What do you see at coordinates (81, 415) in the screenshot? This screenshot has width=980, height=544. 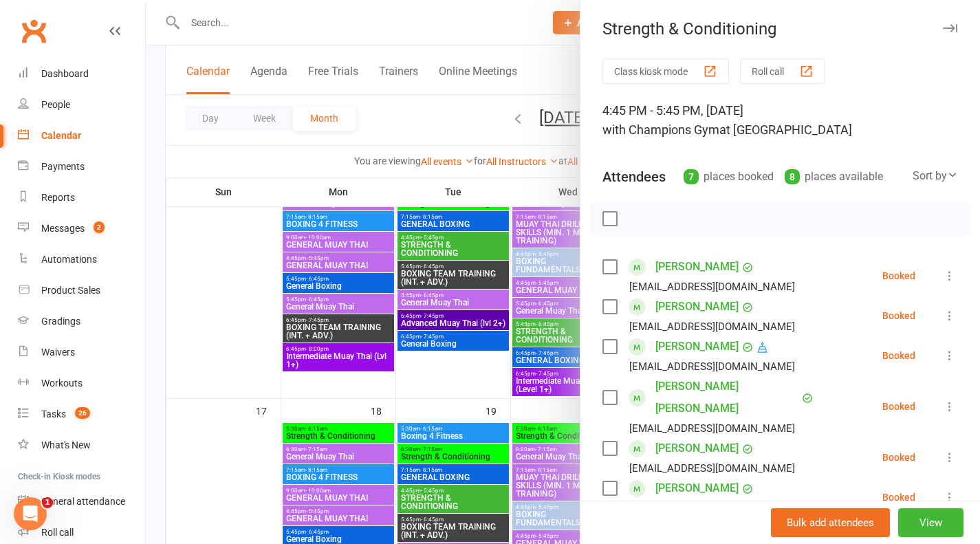 I see `a: Tasks 26` at bounding box center [81, 415].